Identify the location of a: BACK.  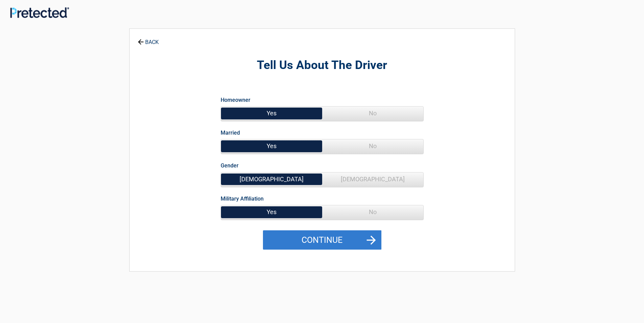
(148, 39).